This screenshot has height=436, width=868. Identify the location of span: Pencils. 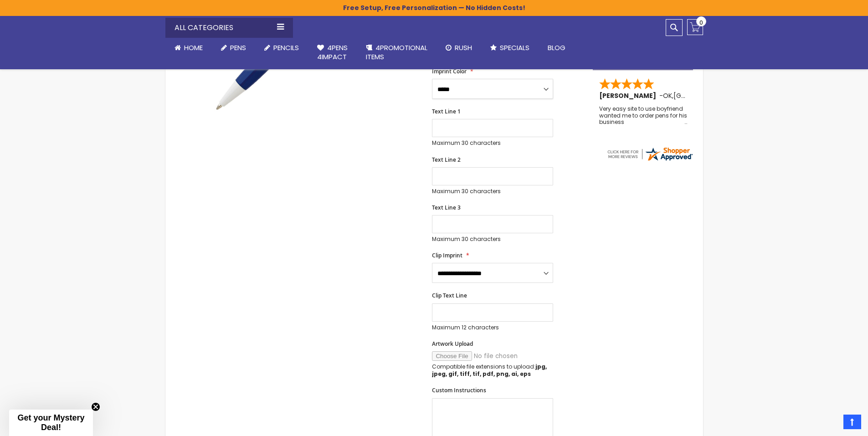
(286, 47).